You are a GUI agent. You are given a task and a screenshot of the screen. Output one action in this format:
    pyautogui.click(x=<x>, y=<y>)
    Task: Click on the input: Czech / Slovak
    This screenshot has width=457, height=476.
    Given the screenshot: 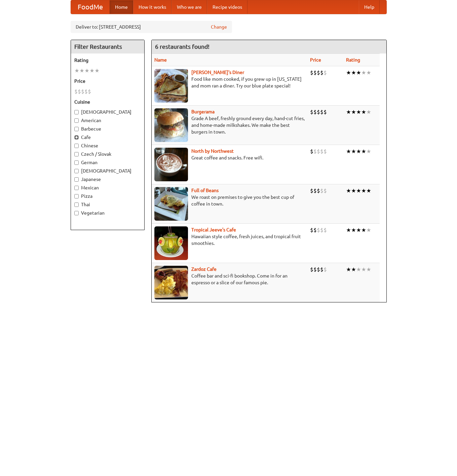 What is the action you would take?
    pyautogui.click(x=77, y=154)
    